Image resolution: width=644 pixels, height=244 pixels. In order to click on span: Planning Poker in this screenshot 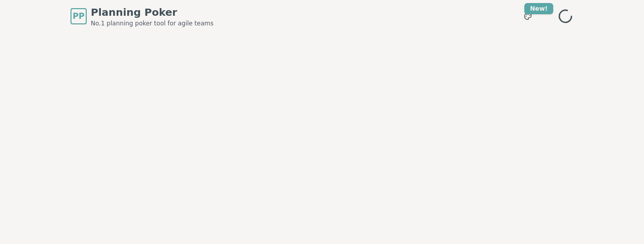, I will do `click(152, 12)`.